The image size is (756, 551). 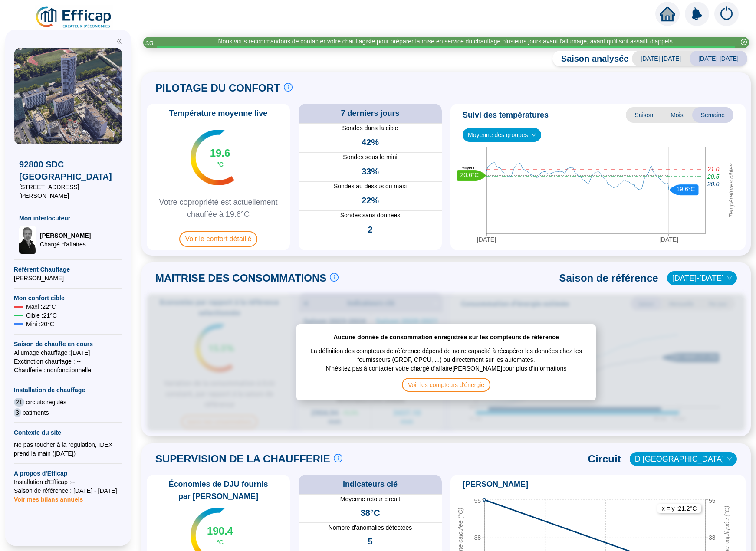 I want to click on span: Chaufferie : non fonctionnelle, so click(x=68, y=370).